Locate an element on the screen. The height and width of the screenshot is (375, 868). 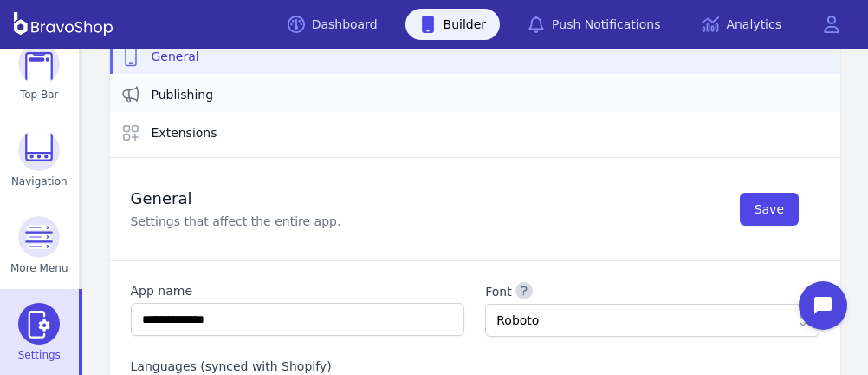
span: Save is located at coordinates (769, 209).